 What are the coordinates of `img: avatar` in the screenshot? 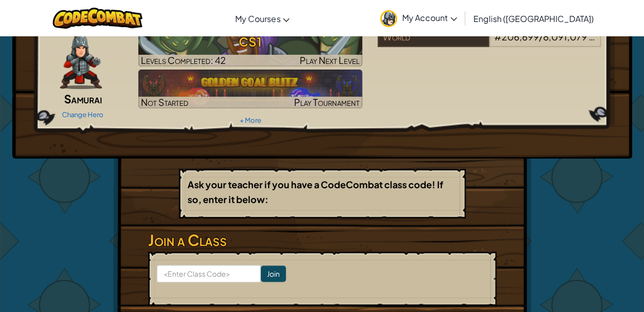 It's located at (388, 18).